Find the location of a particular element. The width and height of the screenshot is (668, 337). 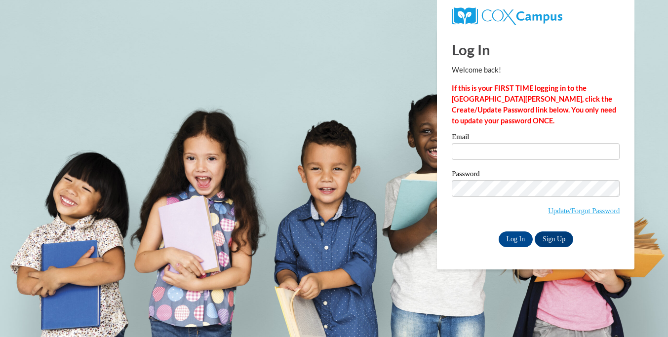

h1: Log In is located at coordinates (535, 49).